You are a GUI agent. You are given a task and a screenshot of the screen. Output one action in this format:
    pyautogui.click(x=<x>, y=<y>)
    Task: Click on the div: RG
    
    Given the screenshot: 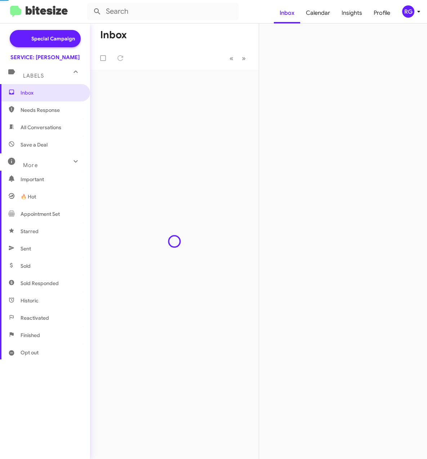 What is the action you would take?
    pyautogui.click(x=409, y=12)
    